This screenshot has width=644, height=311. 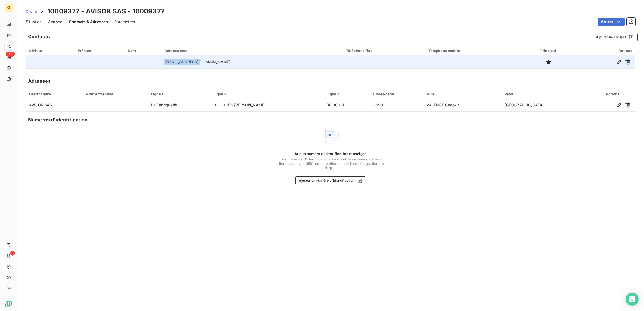 What do you see at coordinates (39, 36) in the screenshot?
I see `h5: Contacts` at bounding box center [39, 36].